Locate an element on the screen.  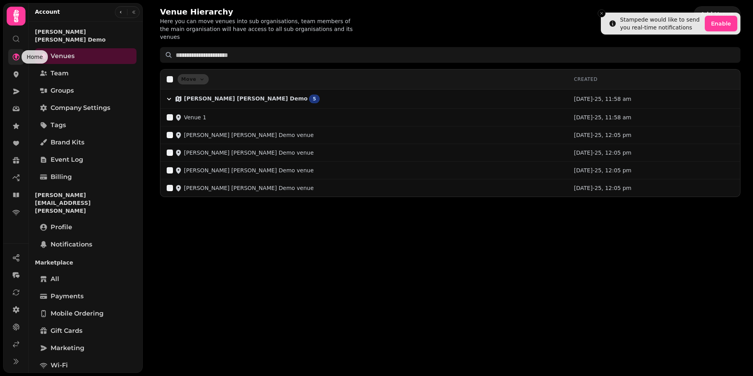
button: Close toast is located at coordinates (602, 13).